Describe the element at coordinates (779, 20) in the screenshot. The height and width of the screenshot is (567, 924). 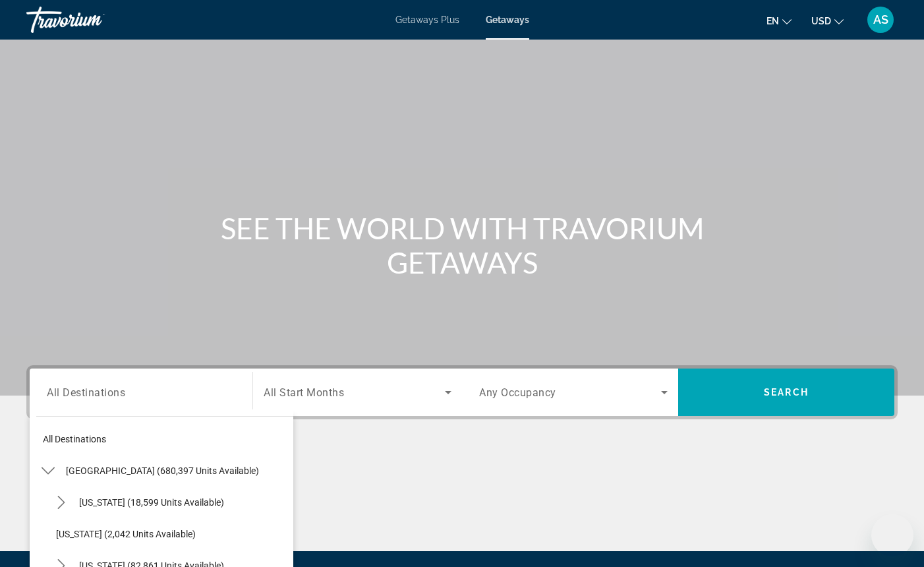
I see `button: Change language` at that location.